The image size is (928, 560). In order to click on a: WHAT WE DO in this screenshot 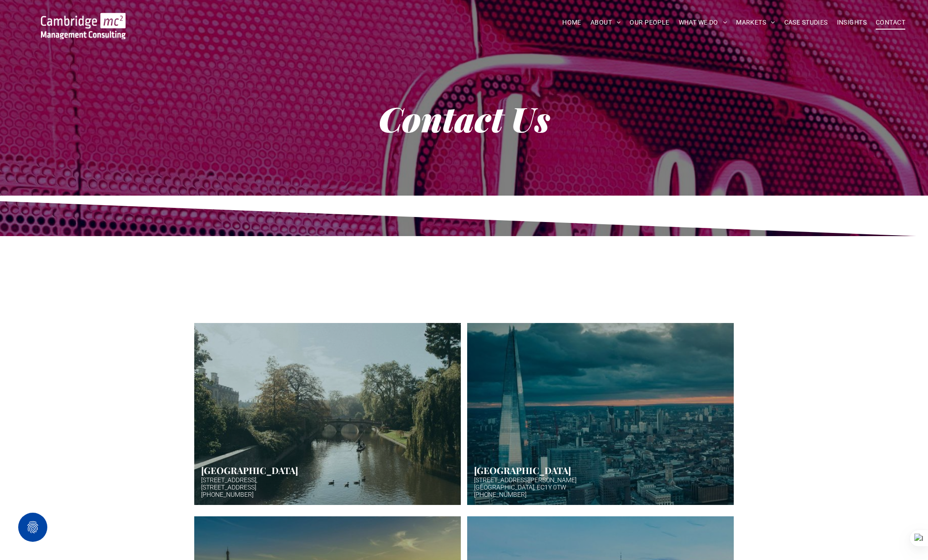, I will do `click(702, 22)`.